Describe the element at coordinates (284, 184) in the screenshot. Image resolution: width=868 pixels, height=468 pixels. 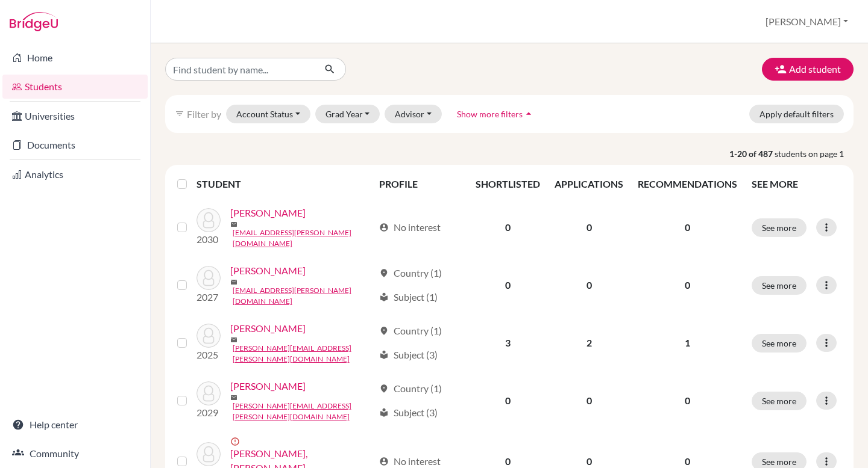
I see `th: STUDENT` at that location.